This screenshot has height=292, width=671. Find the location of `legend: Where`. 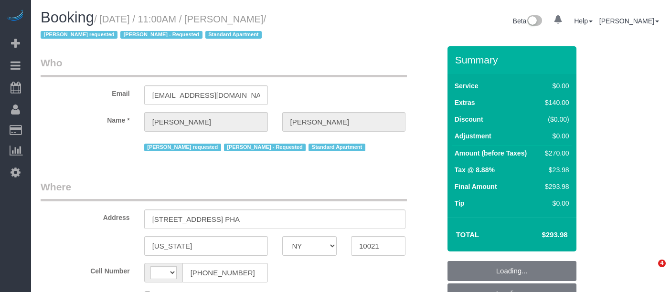

legend: Where is located at coordinates (223, 190).